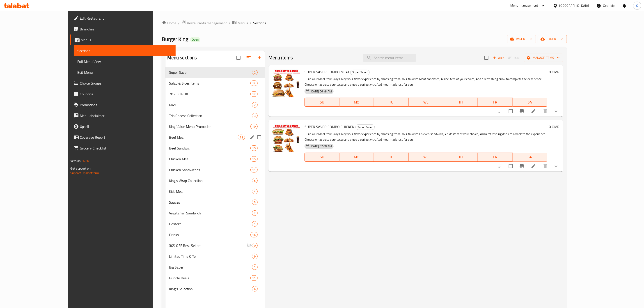 The width and height of the screenshot is (644, 308). I want to click on span: King Value Menu Promotion, so click(210, 127).